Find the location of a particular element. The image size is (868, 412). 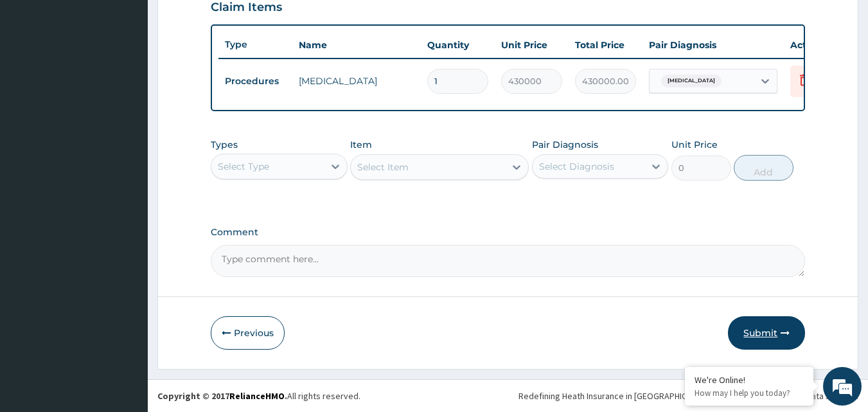

footer: All rights reserved. is located at coordinates (507, 396).